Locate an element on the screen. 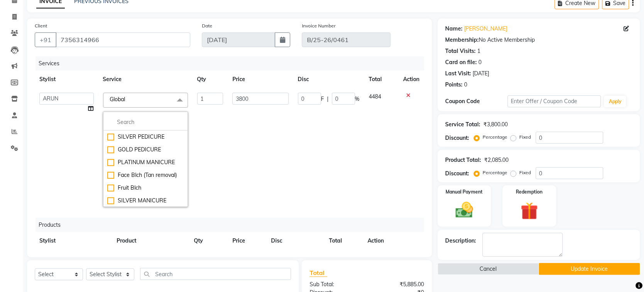  div: Services is located at coordinates (233, 63).